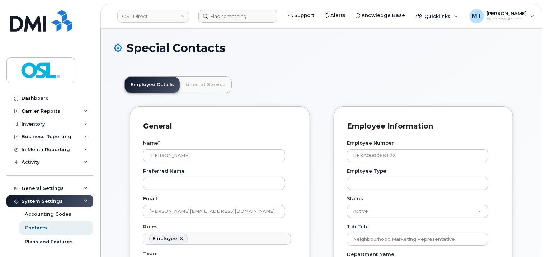  I want to click on h3: General, so click(217, 126).